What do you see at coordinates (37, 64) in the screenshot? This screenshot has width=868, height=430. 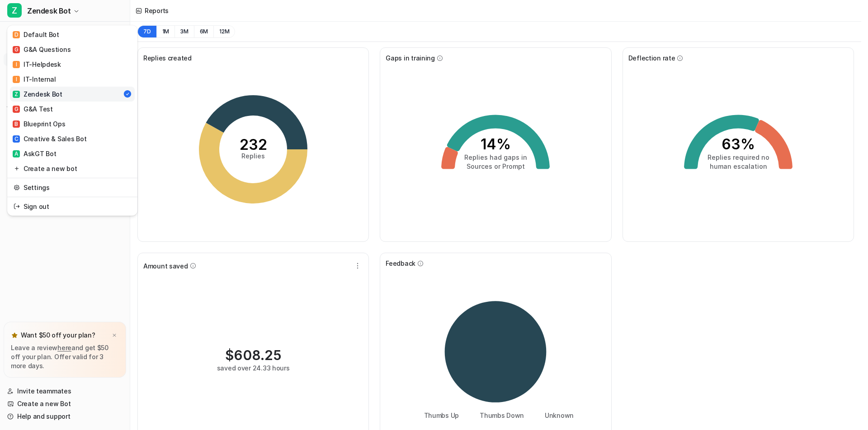 I see `div: IT-Helpdesk` at bounding box center [37, 64].